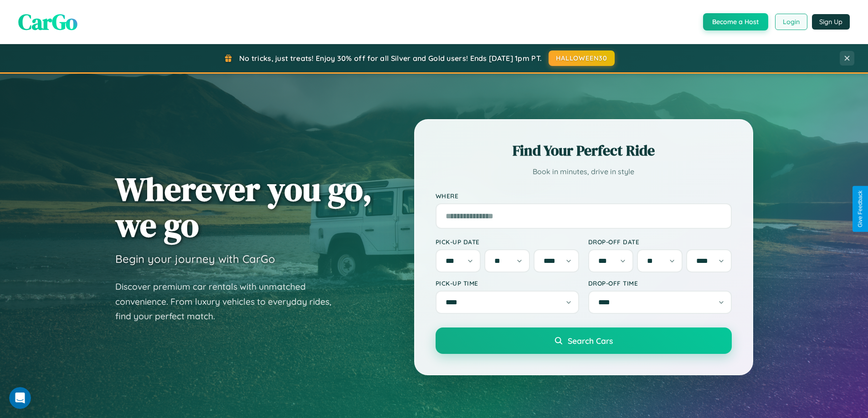  I want to click on h1: Wherever you go, we go, so click(243, 207).